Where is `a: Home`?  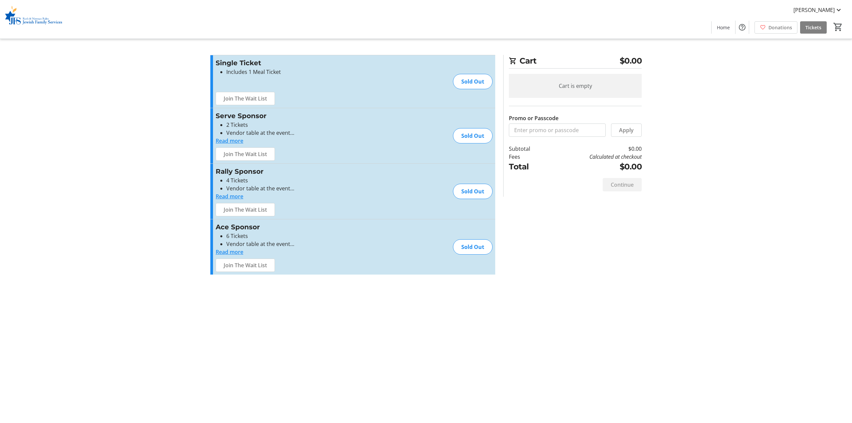
a: Home is located at coordinates (723, 27).